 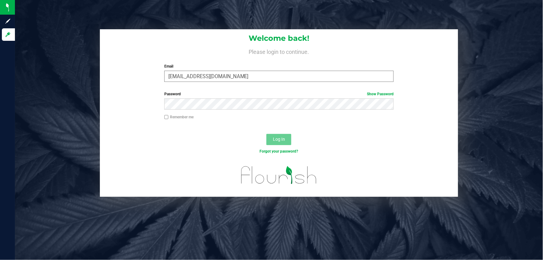 What do you see at coordinates (279, 139) in the screenshot?
I see `span: Log In` at bounding box center [279, 139].